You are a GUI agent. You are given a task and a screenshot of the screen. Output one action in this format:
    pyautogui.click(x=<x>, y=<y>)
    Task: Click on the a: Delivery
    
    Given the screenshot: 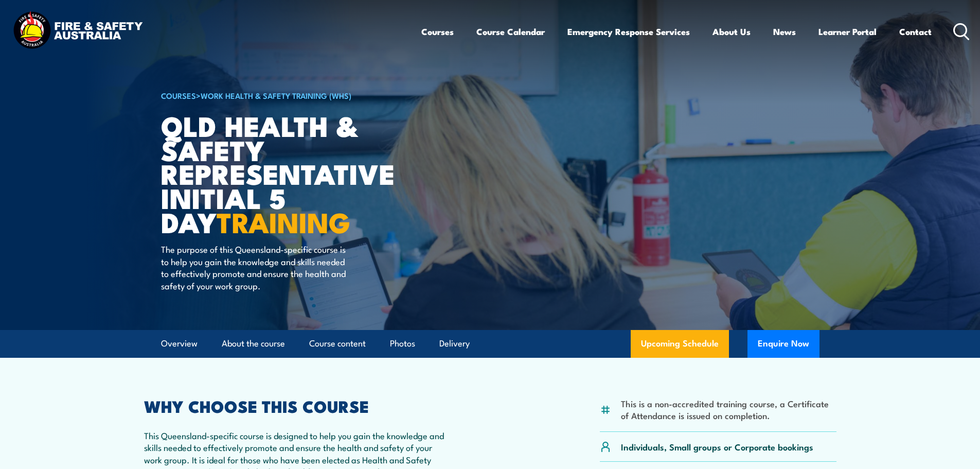 What is the action you would take?
    pyautogui.click(x=454, y=344)
    